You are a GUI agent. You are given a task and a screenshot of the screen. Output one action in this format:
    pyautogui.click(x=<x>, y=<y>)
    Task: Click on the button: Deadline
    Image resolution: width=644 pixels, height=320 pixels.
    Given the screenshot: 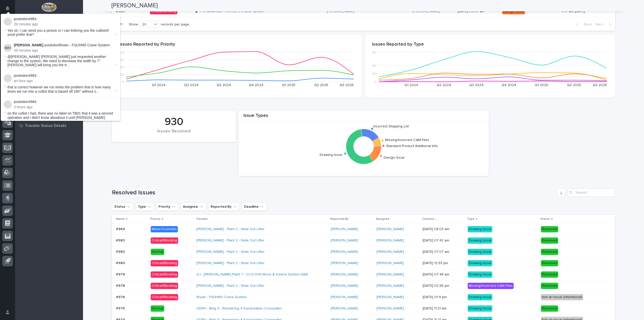 What is the action you would take?
    pyautogui.click(x=255, y=207)
    